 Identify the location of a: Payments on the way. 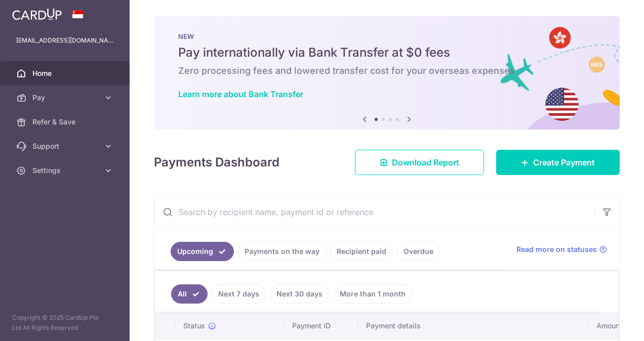
(282, 252).